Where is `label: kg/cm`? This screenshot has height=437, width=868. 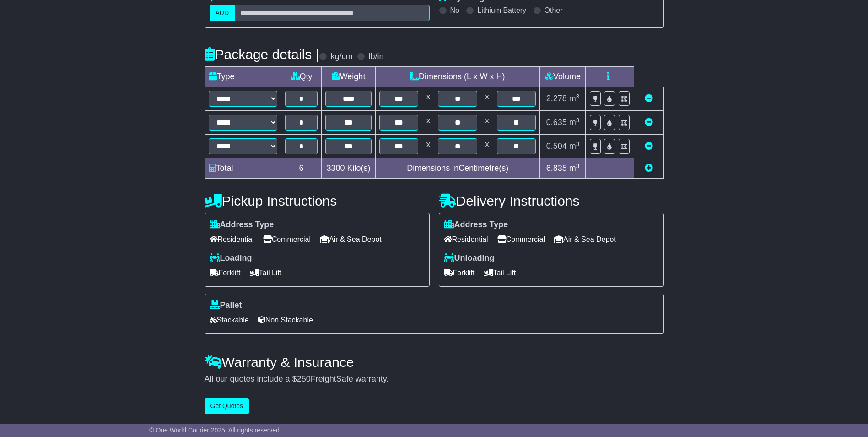
label: kg/cm is located at coordinates (341, 57).